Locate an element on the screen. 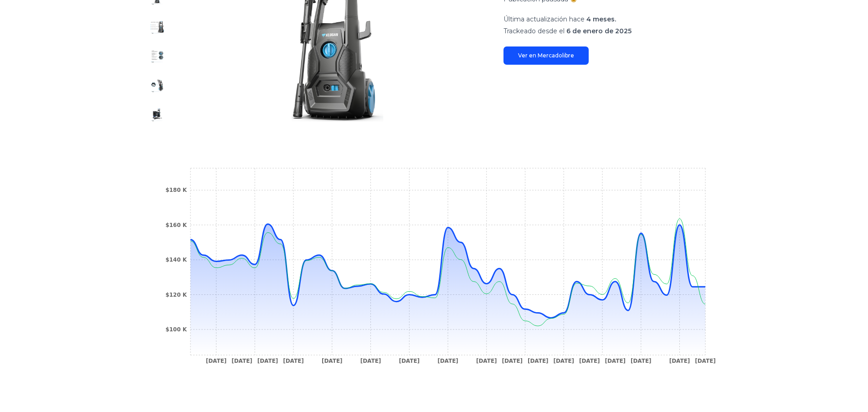 The image size is (868, 412). a: Ver en Mercadolibre is located at coordinates (546, 56).